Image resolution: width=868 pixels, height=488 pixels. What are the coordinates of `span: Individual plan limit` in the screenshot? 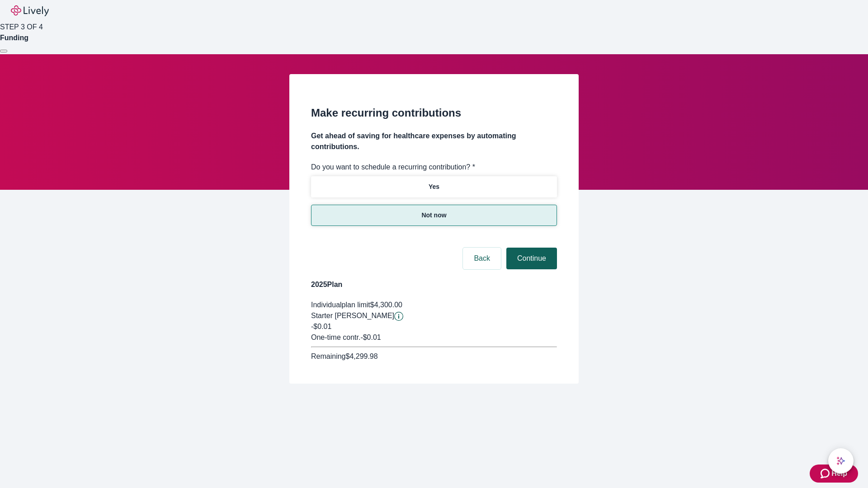 It's located at (340, 304).